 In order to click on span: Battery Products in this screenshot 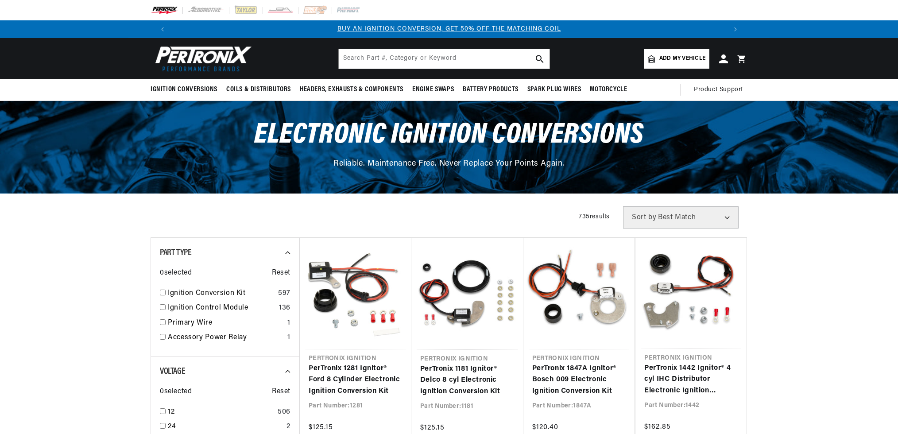, I will do `click(490, 89)`.